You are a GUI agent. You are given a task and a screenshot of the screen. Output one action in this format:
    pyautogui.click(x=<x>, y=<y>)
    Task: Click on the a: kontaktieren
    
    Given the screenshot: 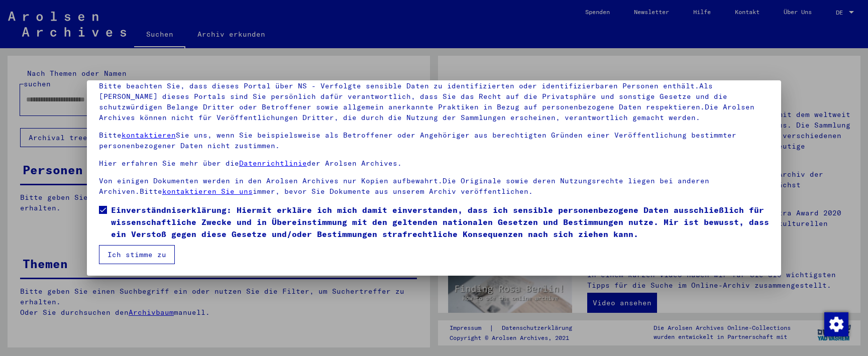 What is the action you would take?
    pyautogui.click(x=149, y=135)
    